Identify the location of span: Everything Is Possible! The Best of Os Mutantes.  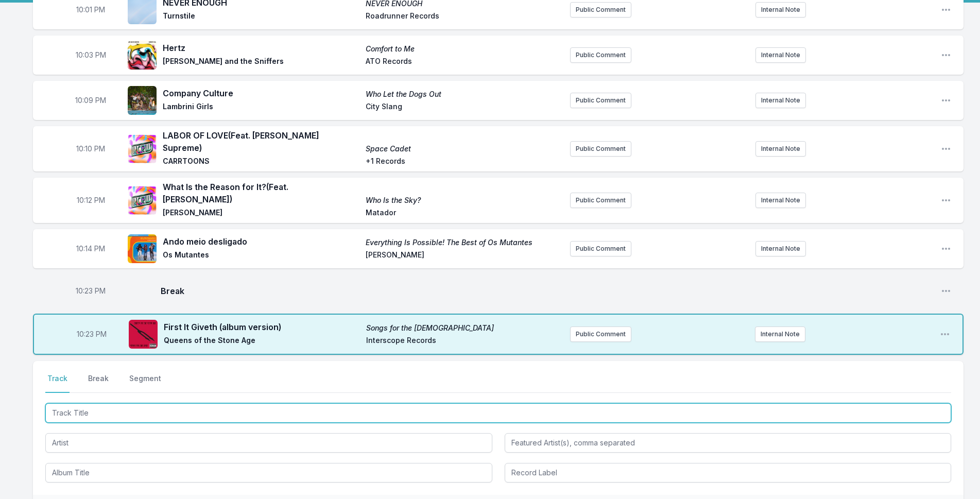
(464, 242).